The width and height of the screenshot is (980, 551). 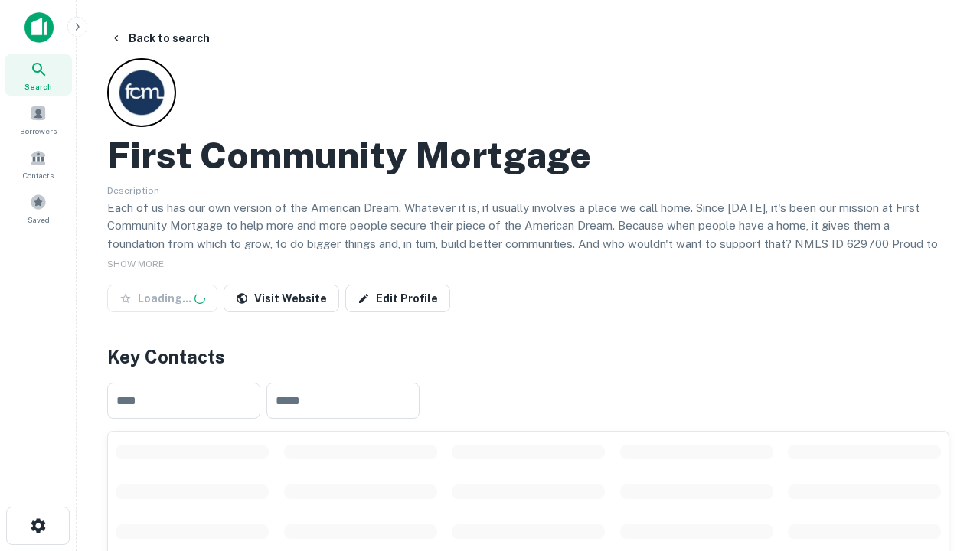 I want to click on a: Search, so click(x=38, y=75).